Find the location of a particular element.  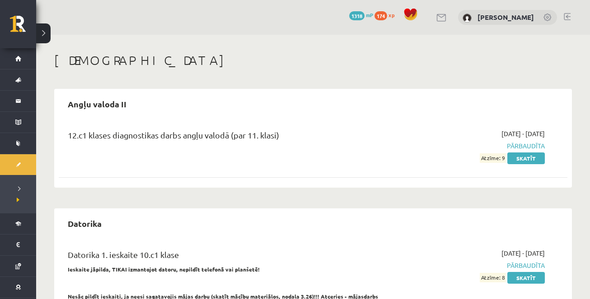

span: Atzīme: 8 is located at coordinates (493, 278).